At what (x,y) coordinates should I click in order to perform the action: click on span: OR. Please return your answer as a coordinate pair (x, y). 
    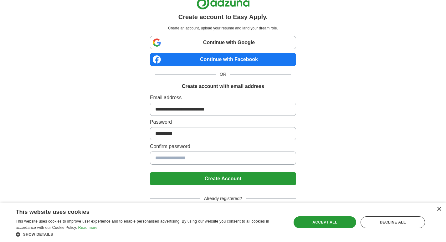
    Looking at the image, I should click on (223, 74).